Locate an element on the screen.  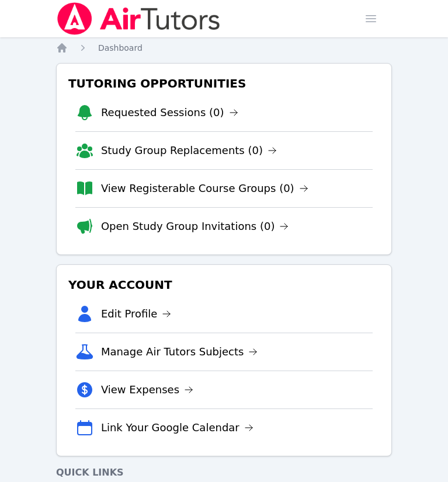
a: Link Your Google Calendar is located at coordinates (177, 428).